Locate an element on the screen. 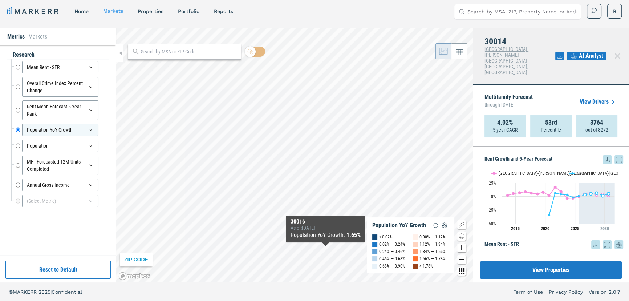 Image resolution: width=629 pixels, height=301 pixels. path: Saturday, 29 Aug, 20:00, 6.82. Atlanta-Sandy Springs-Roswell, GA. is located at coordinates (519, 192).